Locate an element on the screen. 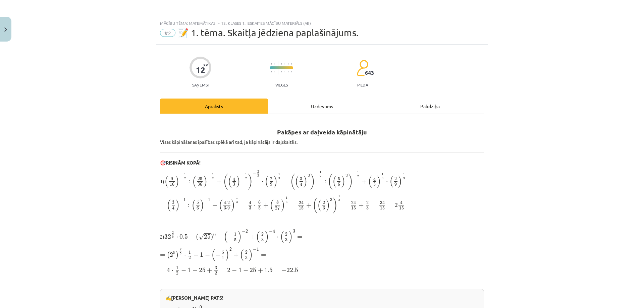 Image resolution: width=644 pixels, height=308 pixels. span: 643 is located at coordinates (369, 73).